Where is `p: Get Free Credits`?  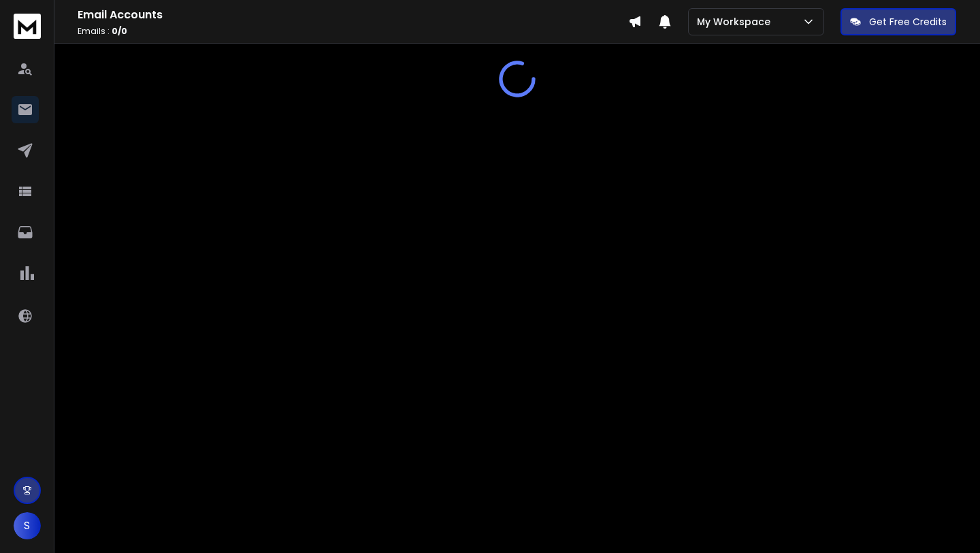 p: Get Free Credits is located at coordinates (908, 22).